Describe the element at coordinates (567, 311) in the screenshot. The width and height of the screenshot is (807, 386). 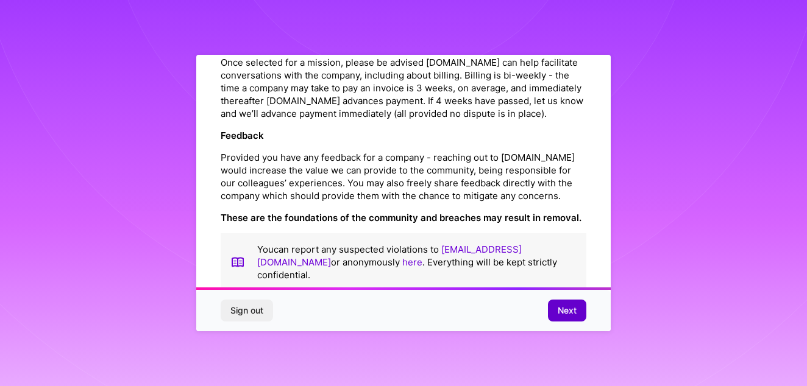
I see `button: Next` at that location.